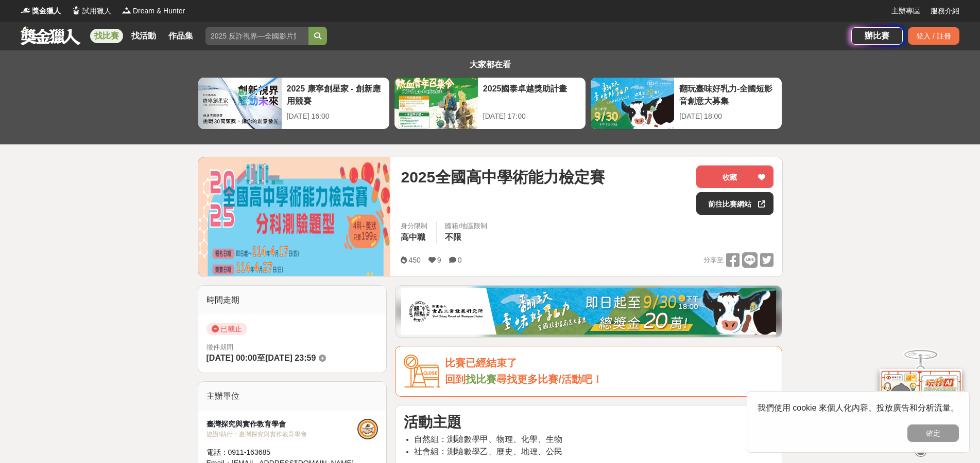 The height and width of the screenshot is (463, 980). What do you see at coordinates (932, 434) in the screenshot?
I see `button: 確定` at bounding box center [932, 434].